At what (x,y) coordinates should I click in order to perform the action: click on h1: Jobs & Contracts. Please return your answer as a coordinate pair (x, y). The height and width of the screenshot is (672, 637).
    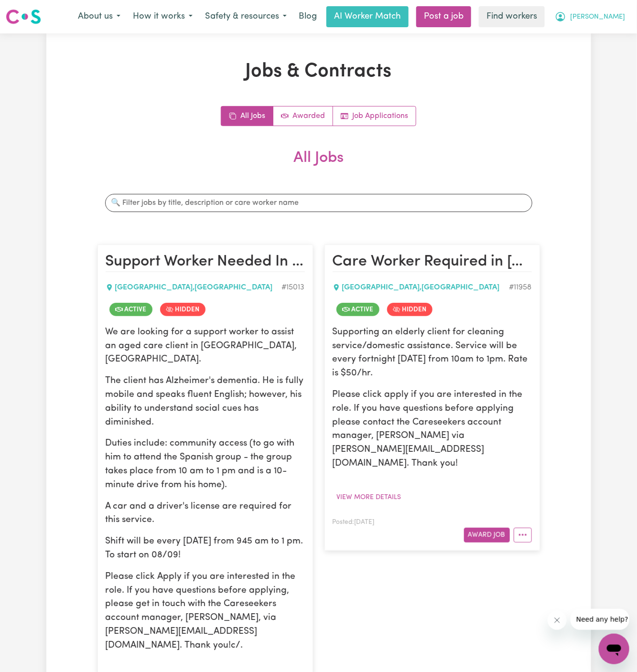
    Looking at the image, I should click on (318, 71).